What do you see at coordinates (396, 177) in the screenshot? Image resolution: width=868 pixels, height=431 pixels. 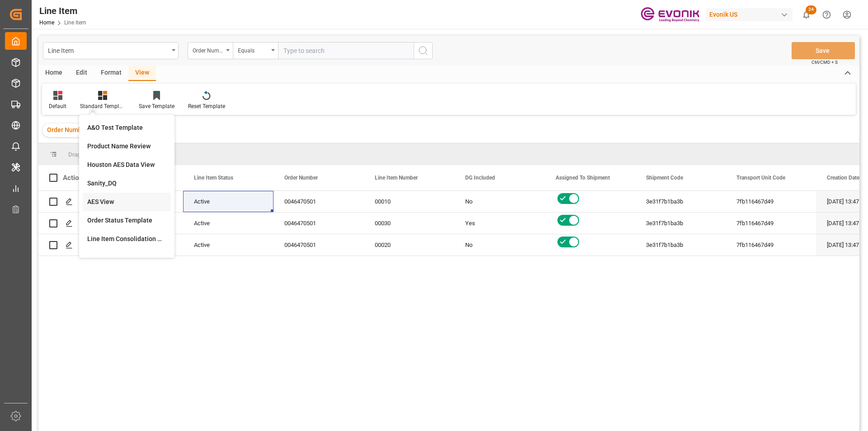 I see `span: Line Item Number` at bounding box center [396, 177].